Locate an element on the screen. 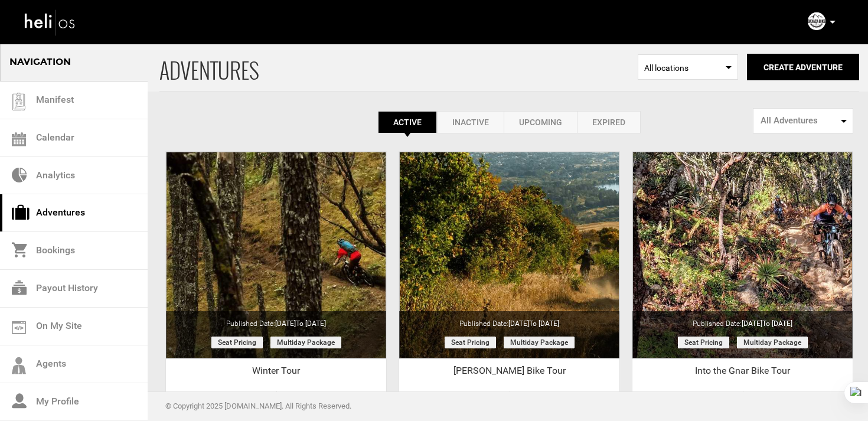 The image size is (868, 421). a: Inactive is located at coordinates (470, 122).